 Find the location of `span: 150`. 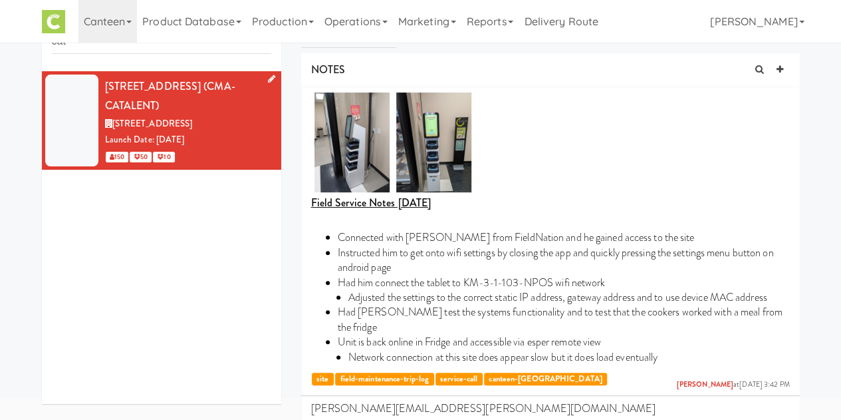

span: 150 is located at coordinates (117, 157).